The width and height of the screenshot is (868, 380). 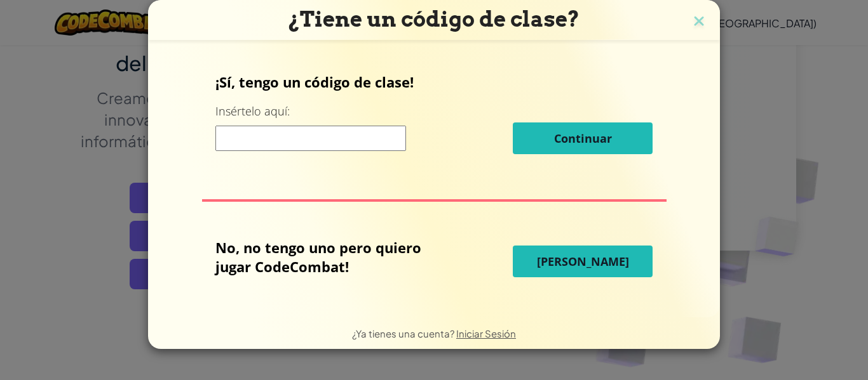 What do you see at coordinates (486, 334) in the screenshot?
I see `a: Iniciar Sesión` at bounding box center [486, 334].